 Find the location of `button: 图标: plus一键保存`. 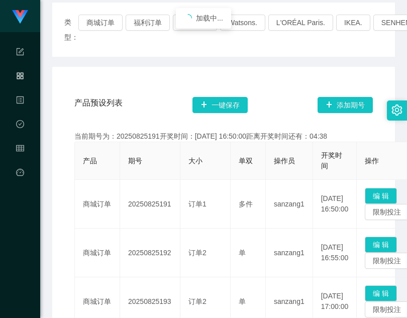

button: 图标: plus一键保存 is located at coordinates (220, 105).